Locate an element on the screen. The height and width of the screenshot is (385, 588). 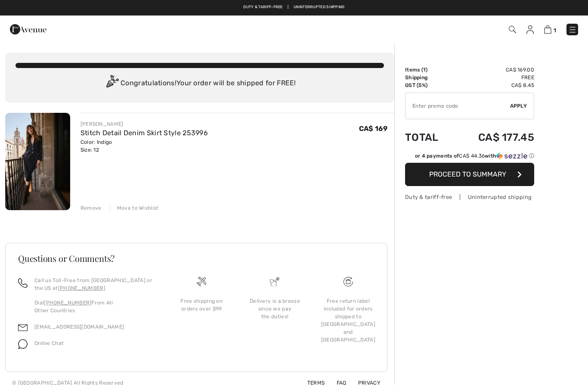
span: Online Chat is located at coordinates (49, 344).